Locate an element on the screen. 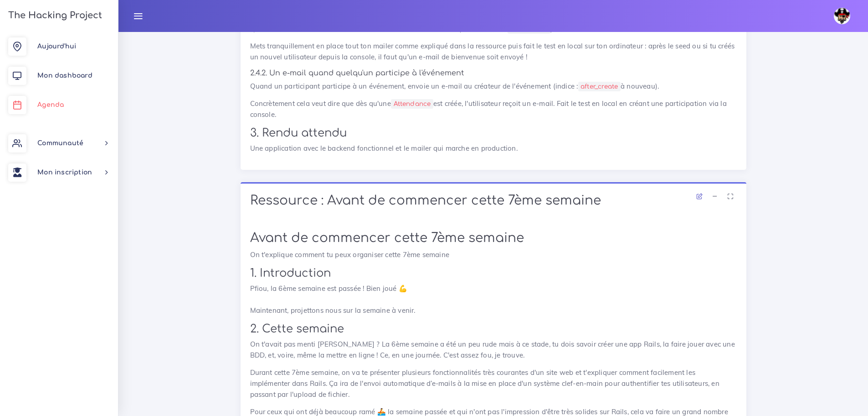 This screenshot has height=416, width=868. p: Concrètement cela veut dire que dès qu'une est créée, l'utilisateur reçoit un e-mail. Fait le tes... is located at coordinates (493, 109).